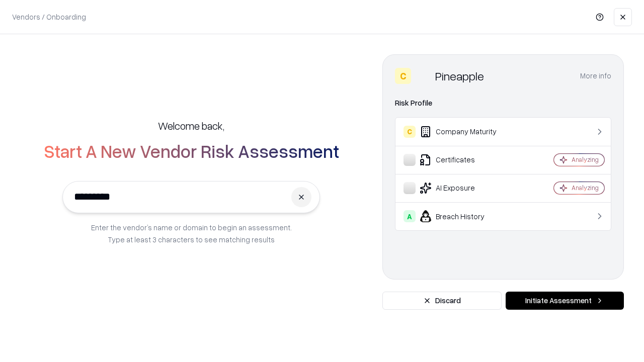  I want to click on p: Enter the vendor’s name or domain to begin an assessment. Type at least 3 characters to see match..., so click(191, 233).